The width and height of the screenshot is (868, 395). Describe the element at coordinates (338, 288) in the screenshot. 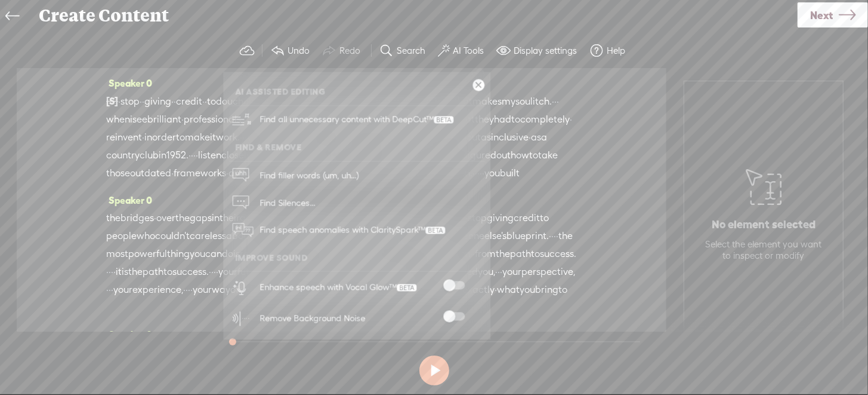

I see `div: Enhance speech with Vocal Glow™` at that location.